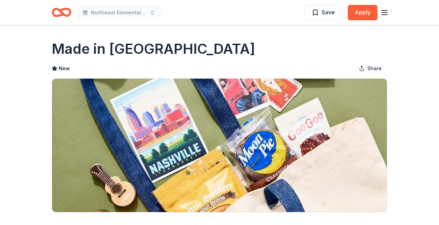 The height and width of the screenshot is (225, 439). I want to click on span: Northeast Elementary School Fall Festival, so click(119, 13).